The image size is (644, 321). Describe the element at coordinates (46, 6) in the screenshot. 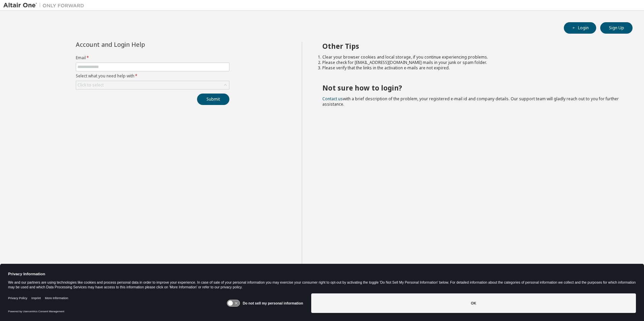

I see `img: Altair One` at that location.